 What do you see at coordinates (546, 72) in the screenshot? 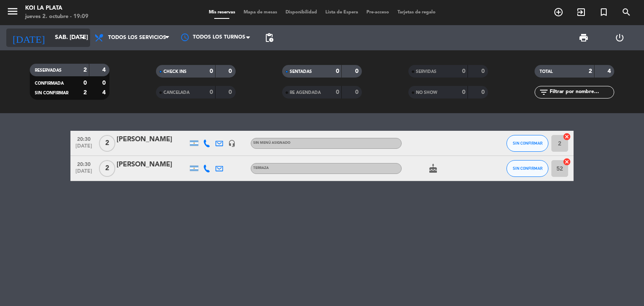
I see `span: TOTAL` at bounding box center [546, 72].